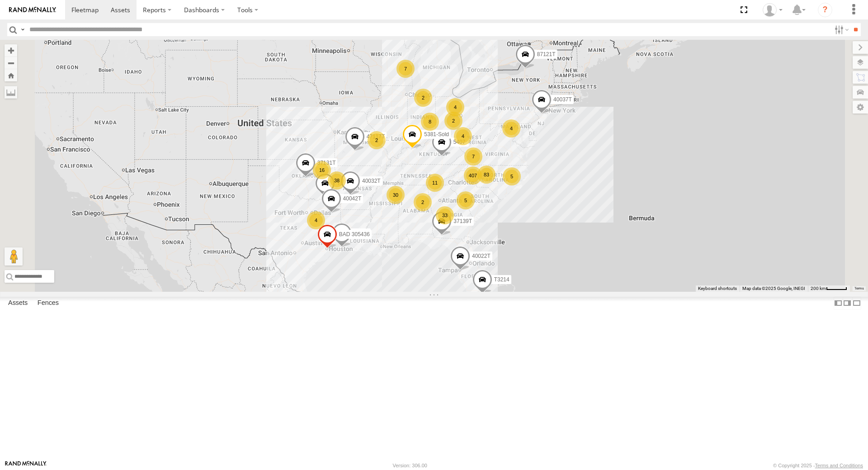  What do you see at coordinates (23, 30) in the screenshot?
I see `label: Search Query` at bounding box center [23, 30].